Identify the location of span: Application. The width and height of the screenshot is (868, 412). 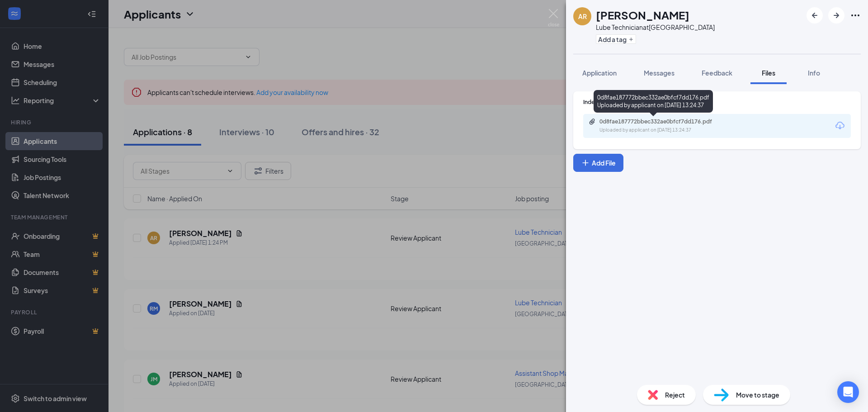
(599, 73).